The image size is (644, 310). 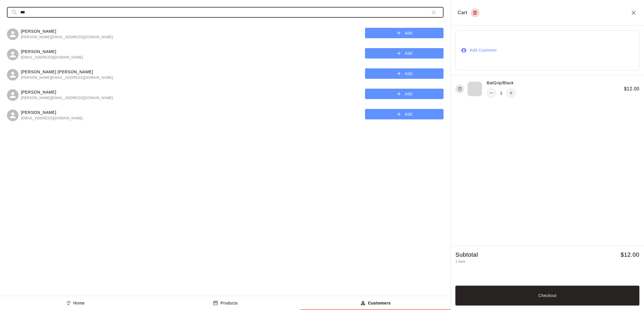 I want to click on button: remove, so click(x=491, y=93).